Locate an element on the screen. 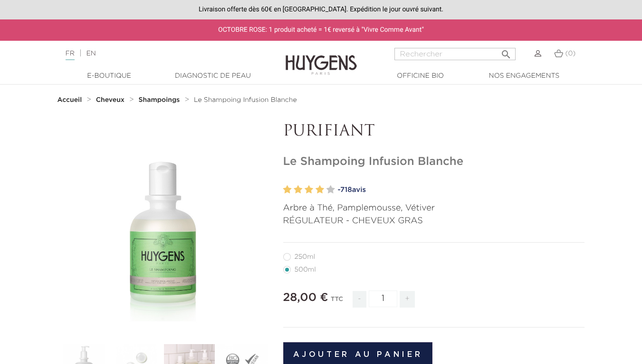 The width and height of the screenshot is (642, 364). span: Le Shampoing Infusion Blanche is located at coordinates (245, 100).